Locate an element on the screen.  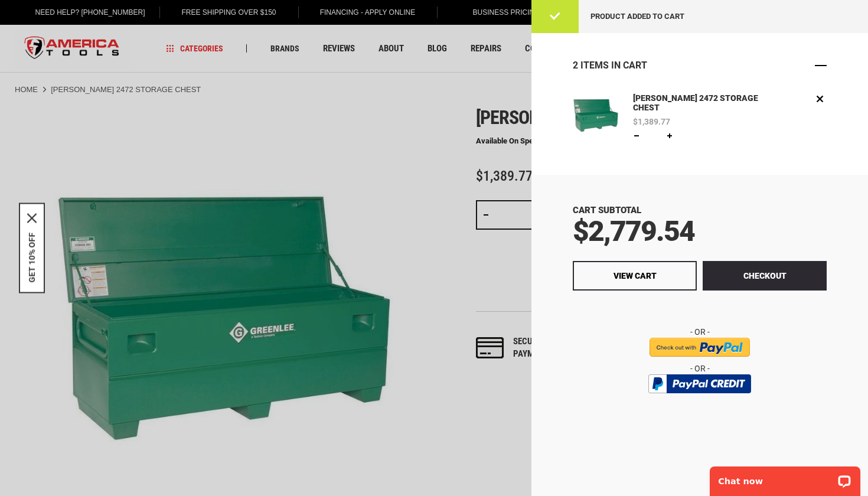
span: 2 is located at coordinates (576, 65).